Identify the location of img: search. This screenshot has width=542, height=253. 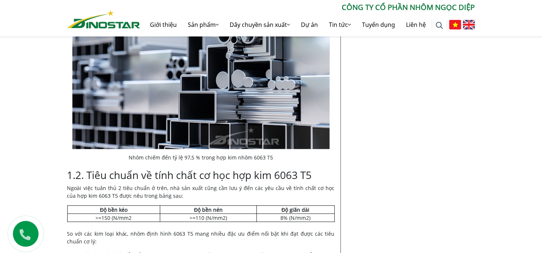
(440, 25).